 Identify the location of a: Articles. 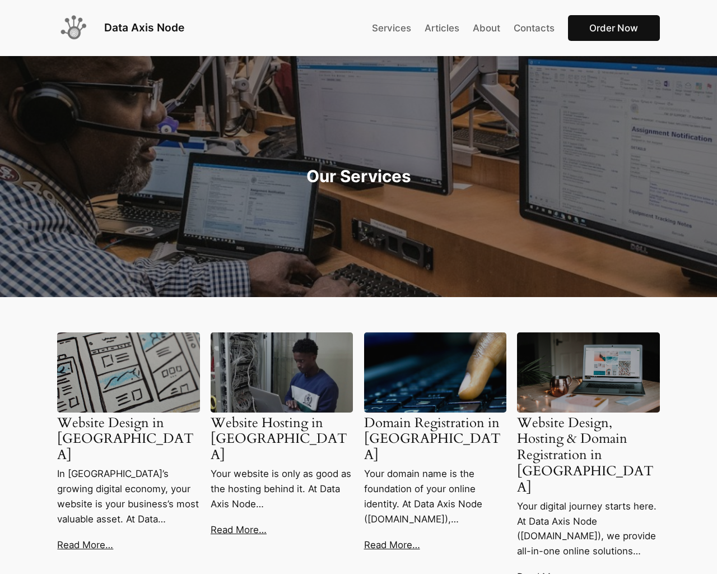
(442, 28).